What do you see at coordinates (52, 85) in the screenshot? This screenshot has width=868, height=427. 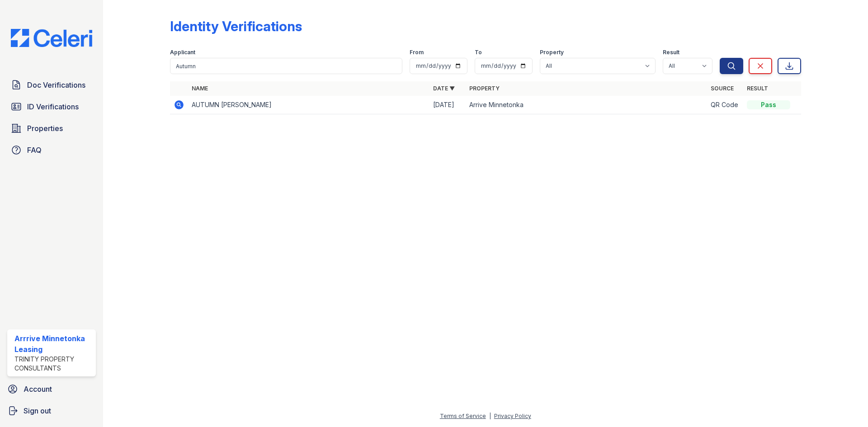 I see `a: Doc Verifications` at bounding box center [52, 85].